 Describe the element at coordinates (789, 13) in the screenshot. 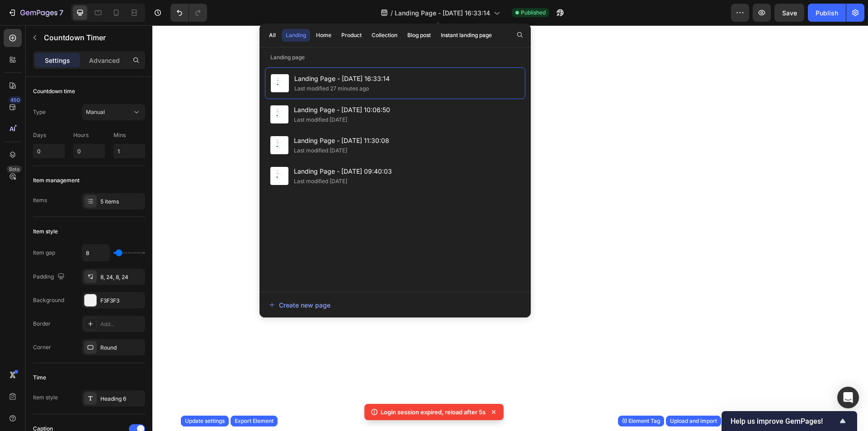

I see `button: Save` at that location.